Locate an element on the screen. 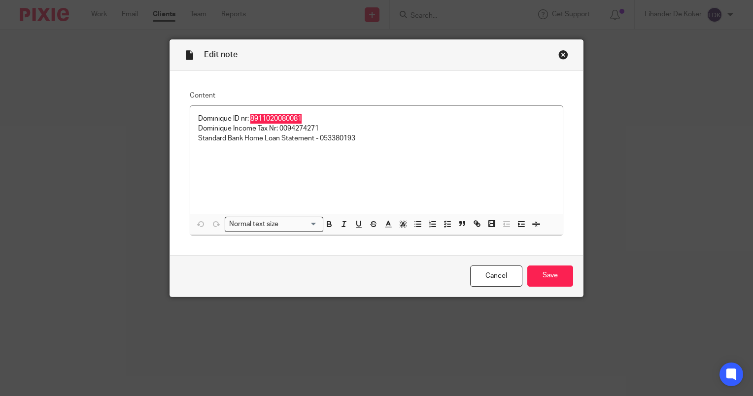  span: Normal text size is located at coordinates (254, 224).